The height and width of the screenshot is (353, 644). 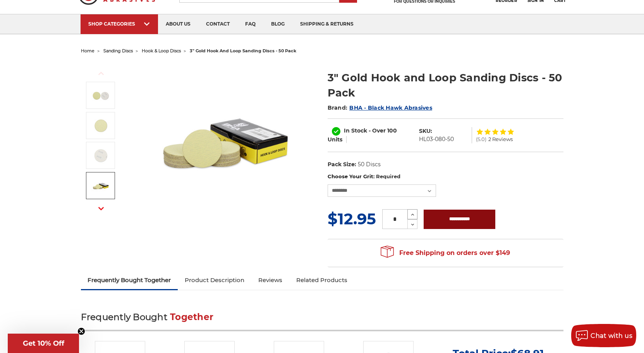 I want to click on dd: HL03-080-50, so click(x=437, y=139).